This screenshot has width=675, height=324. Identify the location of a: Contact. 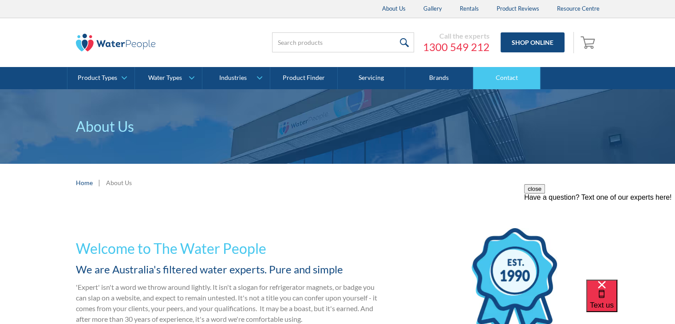
(507, 78).